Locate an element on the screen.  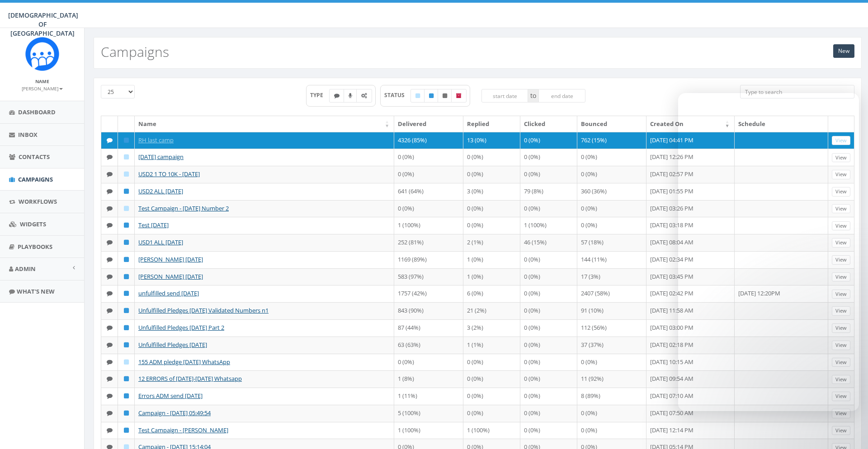
span: Dashboard is located at coordinates (37, 112).